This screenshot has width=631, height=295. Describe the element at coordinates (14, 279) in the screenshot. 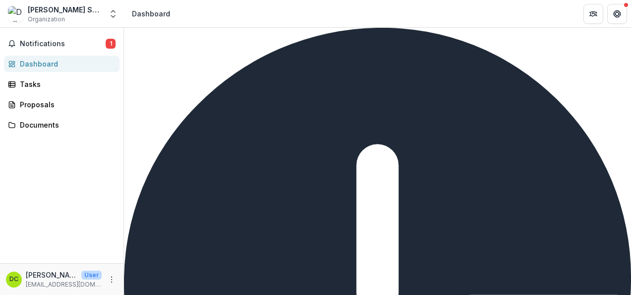

I see `div: Dolly Clement` at that location.